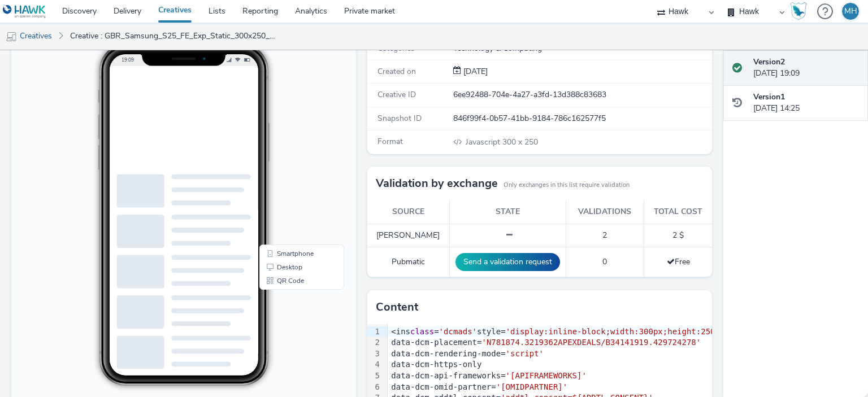 This screenshot has height=397, width=868. Describe the element at coordinates (801, 12) in the screenshot. I see `a: Hawk Academy` at that location.